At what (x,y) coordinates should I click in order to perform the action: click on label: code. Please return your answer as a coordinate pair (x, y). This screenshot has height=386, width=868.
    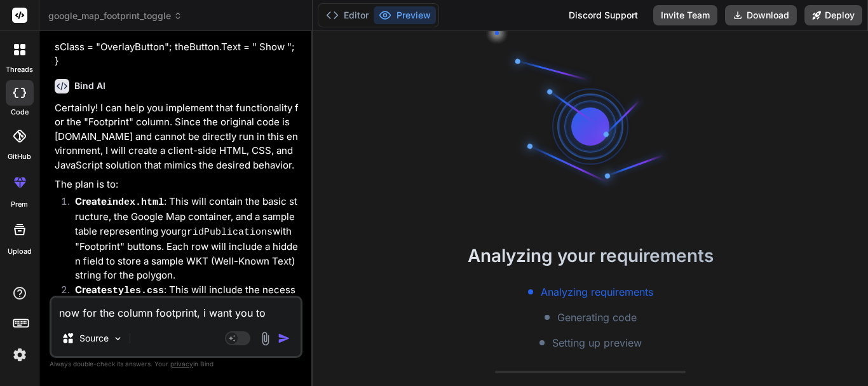
    Looking at the image, I should click on (20, 112).